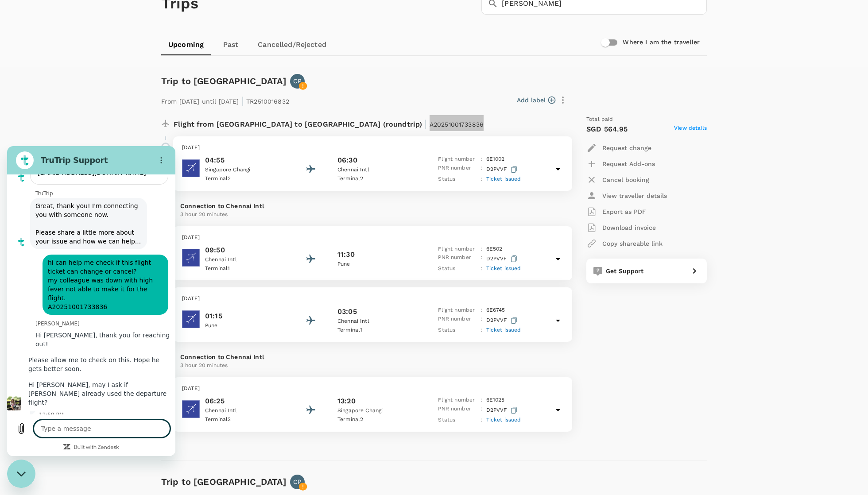  Describe the element at coordinates (496, 310) in the screenshot. I see `p: 6E 6745` at that location.